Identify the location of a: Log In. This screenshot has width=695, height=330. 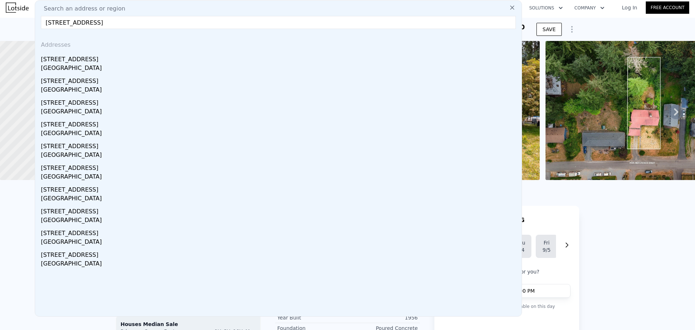
(630, 8).